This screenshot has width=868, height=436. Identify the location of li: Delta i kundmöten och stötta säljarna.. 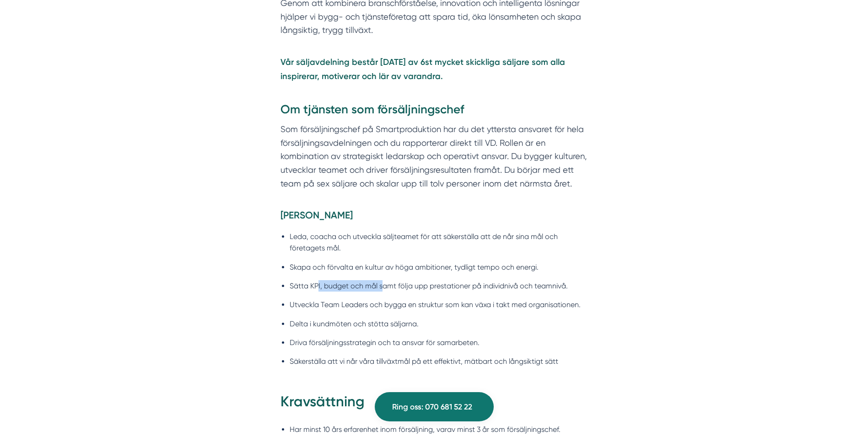
(439, 324).